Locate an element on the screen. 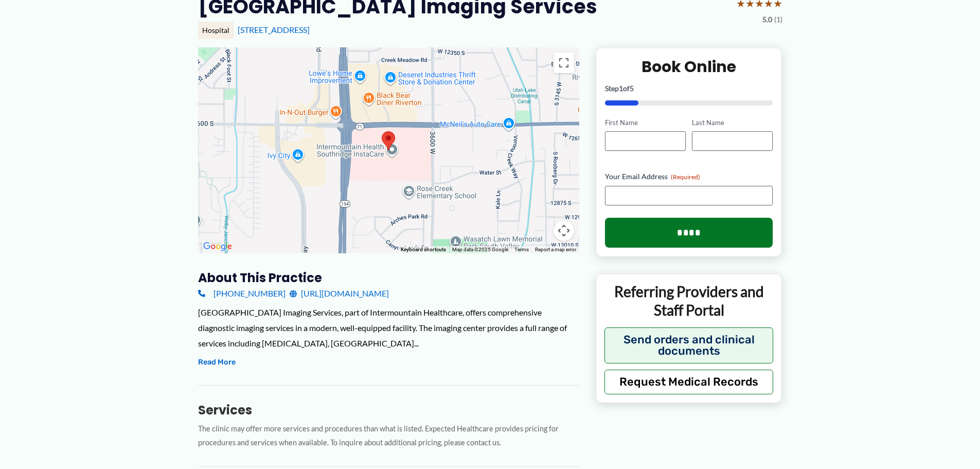 Image resolution: width=980 pixels, height=469 pixels. button: Read More is located at coordinates (217, 363).